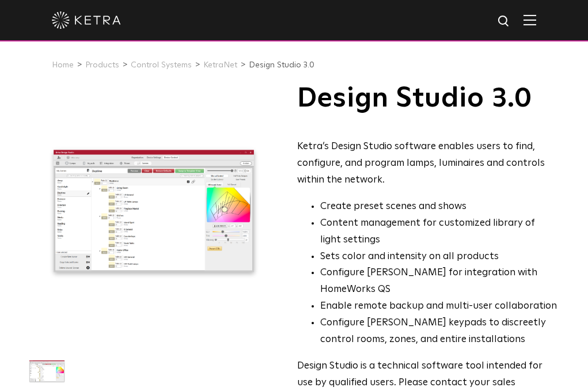 The width and height of the screenshot is (588, 391). What do you see at coordinates (439, 257) in the screenshot?
I see `li: Sets color and intensity on all products` at bounding box center [439, 257].